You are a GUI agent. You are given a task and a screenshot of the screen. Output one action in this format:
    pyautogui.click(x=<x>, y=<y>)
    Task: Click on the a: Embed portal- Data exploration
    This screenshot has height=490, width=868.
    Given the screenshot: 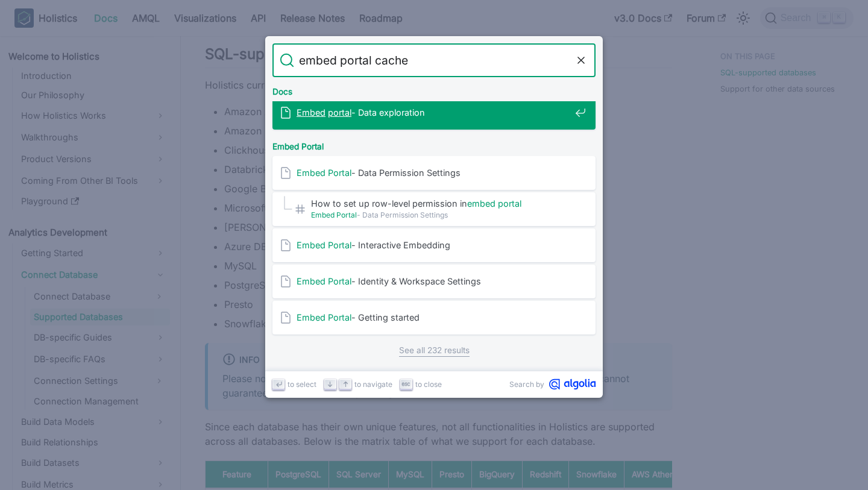 What is the action you would take?
    pyautogui.click(x=434, y=113)
    